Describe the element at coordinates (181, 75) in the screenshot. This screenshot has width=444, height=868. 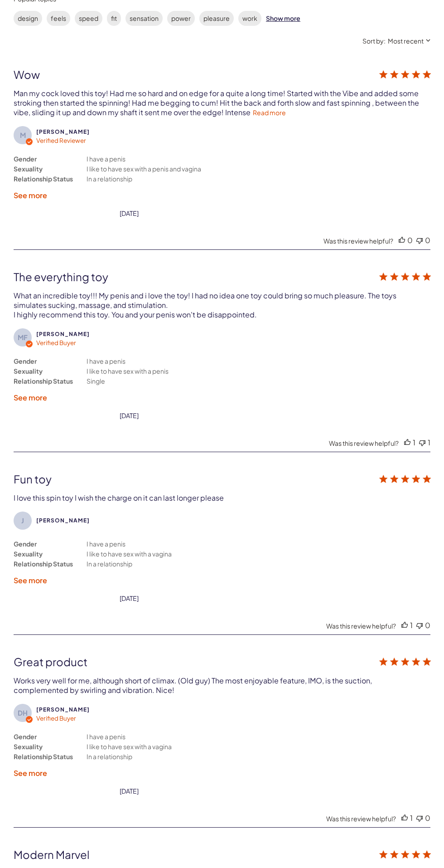
I see `div: Wow` at that location.